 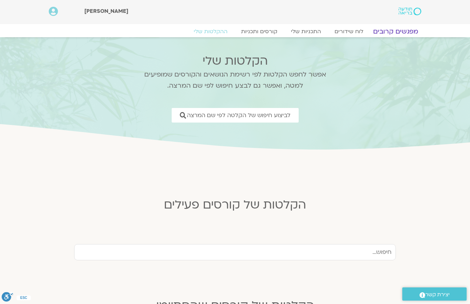 What do you see at coordinates (239, 115) in the screenshot?
I see `span: לביצוע חיפוש של הקלטה לפי שם המרצה` at bounding box center [239, 115].